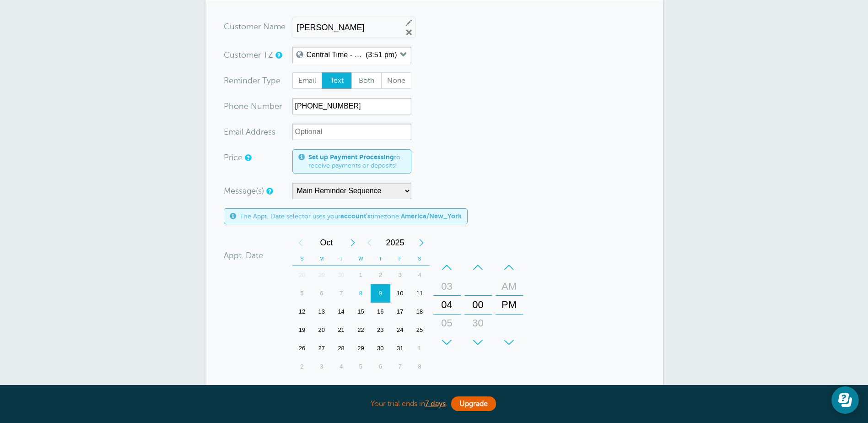 Image resolution: width=868 pixels, height=423 pixels. I want to click on b: America/New_York, so click(431, 216).